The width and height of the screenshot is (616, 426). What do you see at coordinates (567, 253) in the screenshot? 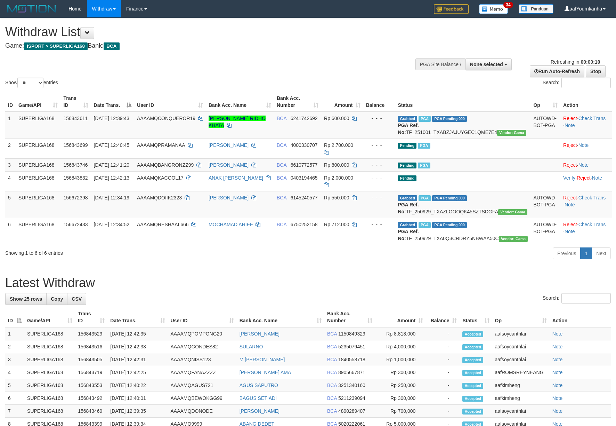
I see `a: Previous` at bounding box center [567, 253].